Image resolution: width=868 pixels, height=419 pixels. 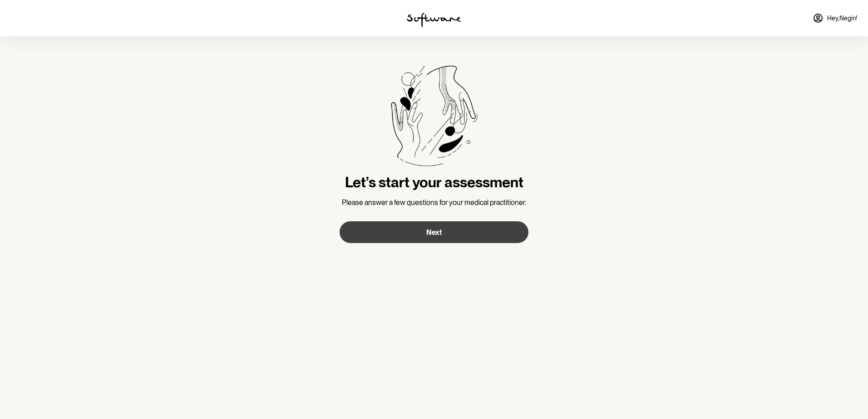 What do you see at coordinates (434, 182) in the screenshot?
I see `h3: Let’s start your assessment` at bounding box center [434, 182].